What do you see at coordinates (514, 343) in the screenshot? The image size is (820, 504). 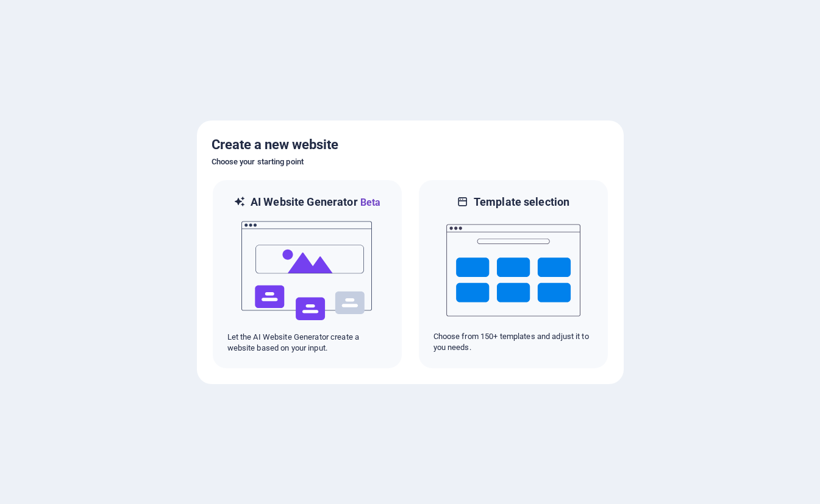 I see `p: Choose from 150+ templates and adjust it to you needs.` at bounding box center [514, 343].